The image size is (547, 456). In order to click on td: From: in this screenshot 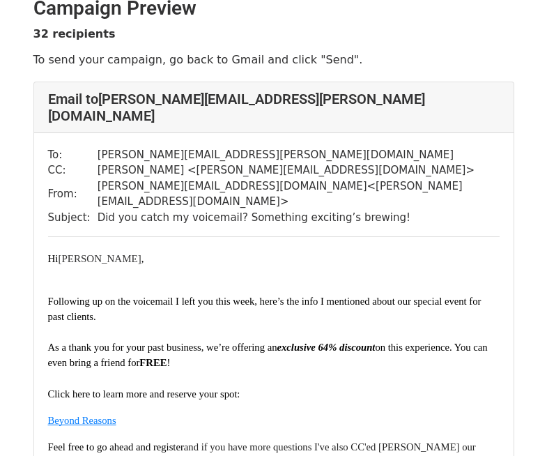, I will do `click(73, 194)`.